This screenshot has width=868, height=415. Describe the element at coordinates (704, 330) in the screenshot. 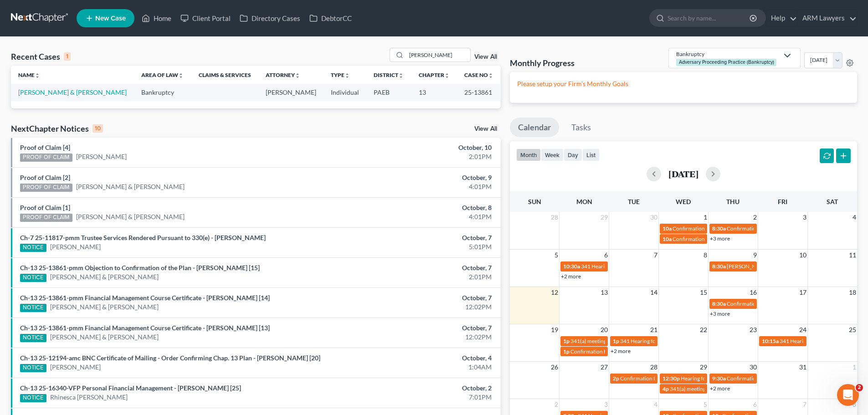

I see `span: 22` at that location.